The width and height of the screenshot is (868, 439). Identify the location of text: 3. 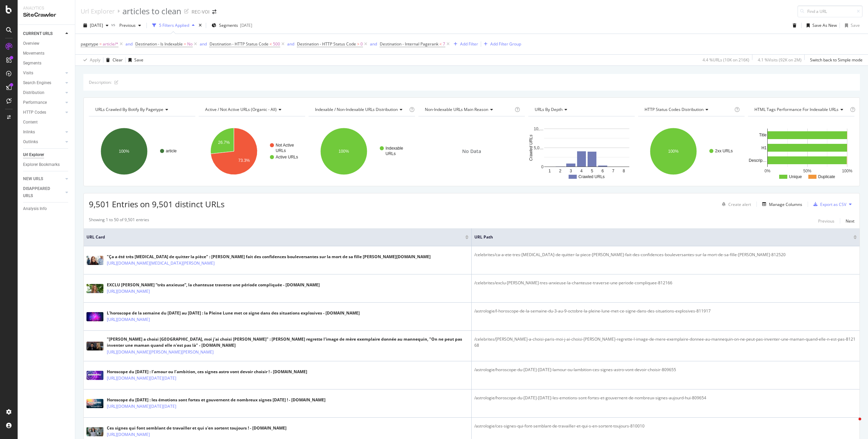
(571, 171).